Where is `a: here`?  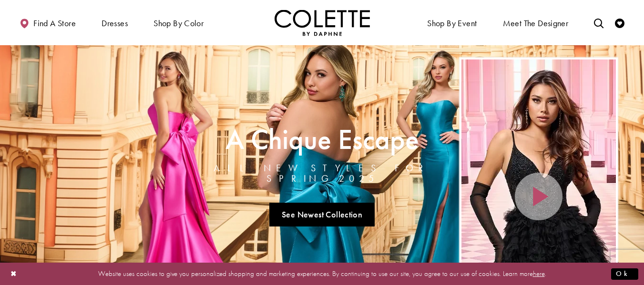 a: here is located at coordinates (539, 274).